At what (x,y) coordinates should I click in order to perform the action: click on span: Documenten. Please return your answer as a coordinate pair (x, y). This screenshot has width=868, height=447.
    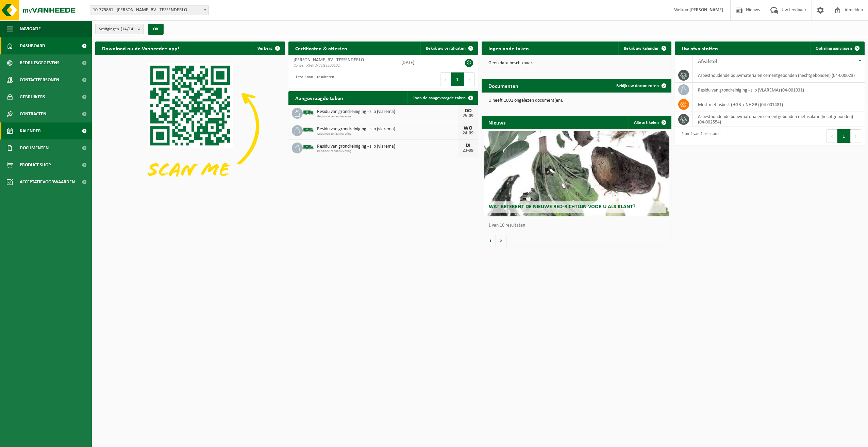
    Looking at the image, I should click on (34, 148).